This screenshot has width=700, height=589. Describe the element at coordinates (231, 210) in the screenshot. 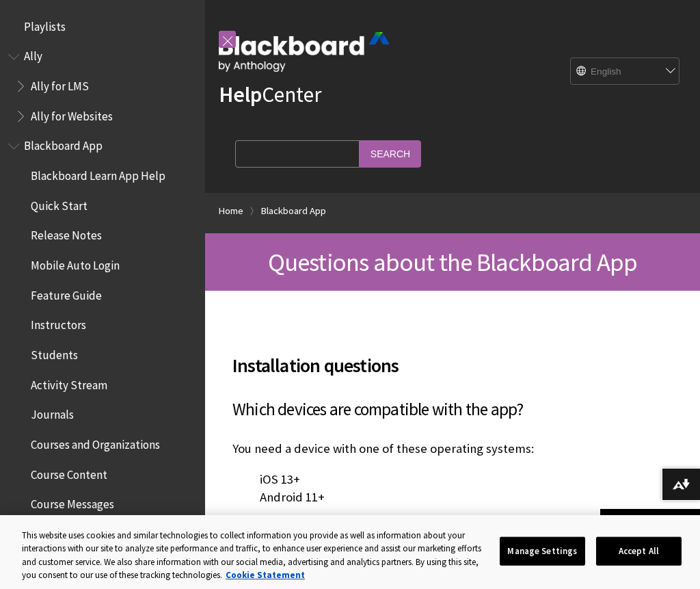

I see `a: Home` at that location.